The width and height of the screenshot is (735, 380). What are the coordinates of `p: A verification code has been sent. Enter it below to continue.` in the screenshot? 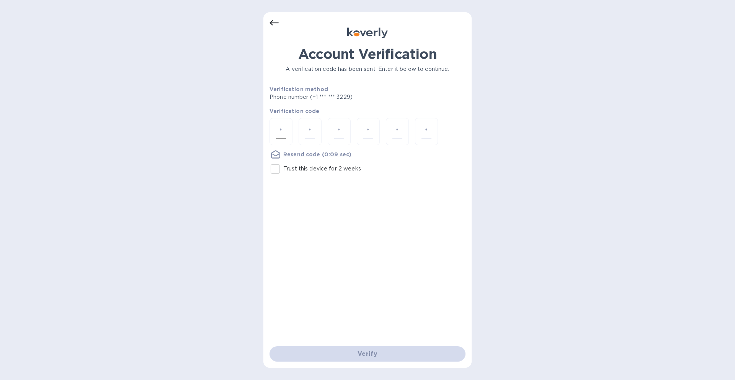 It's located at (368, 69).